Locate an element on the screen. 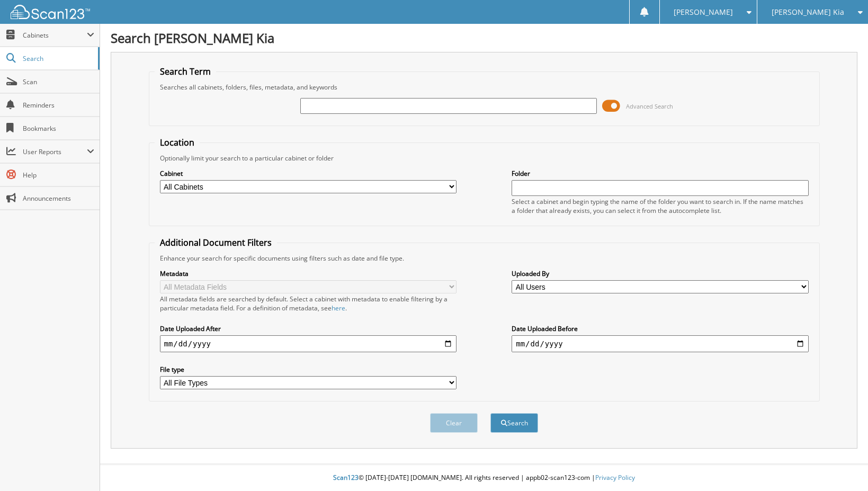 This screenshot has height=491, width=868. span: Cabinets is located at coordinates (54, 35).